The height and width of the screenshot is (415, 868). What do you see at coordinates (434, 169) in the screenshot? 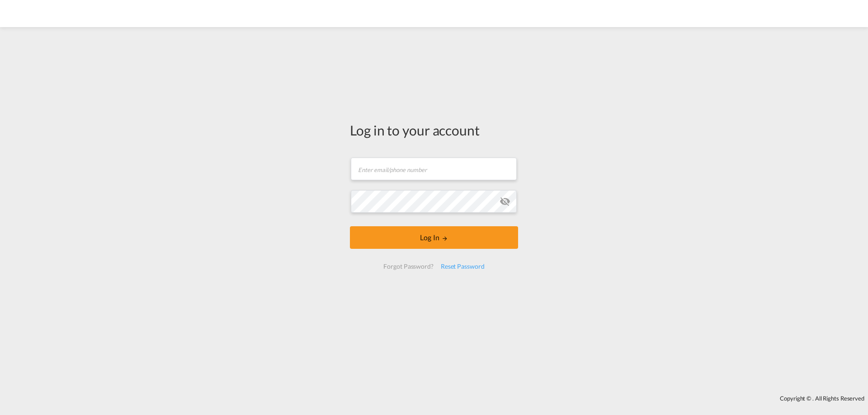
I see `input: Enter email/phone number` at bounding box center [434, 169].